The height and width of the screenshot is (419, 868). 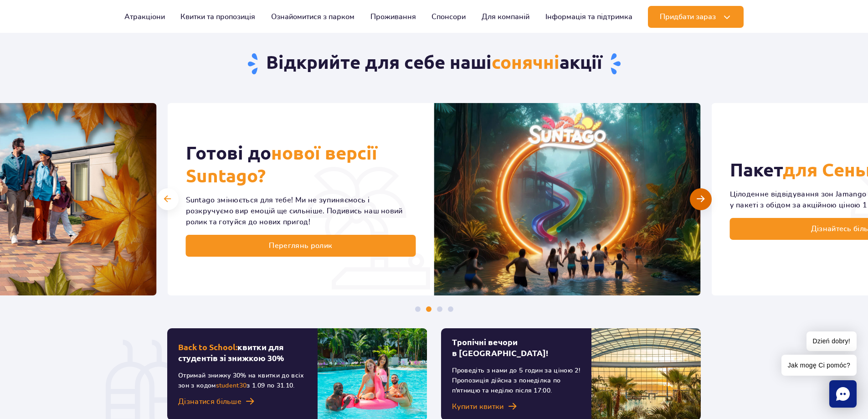 I want to click on a: Квитки та пропозиція, so click(x=218, y=17).